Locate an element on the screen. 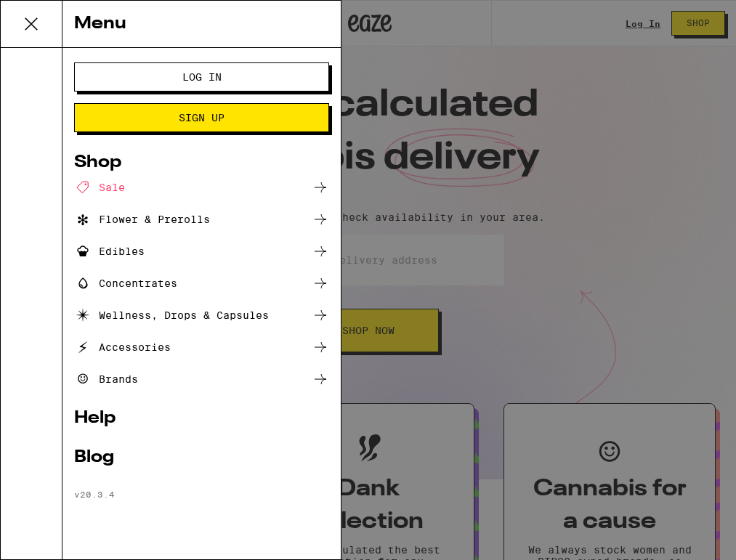 The image size is (736, 560). div: Wellness, Drops & Capsules is located at coordinates (172, 315).